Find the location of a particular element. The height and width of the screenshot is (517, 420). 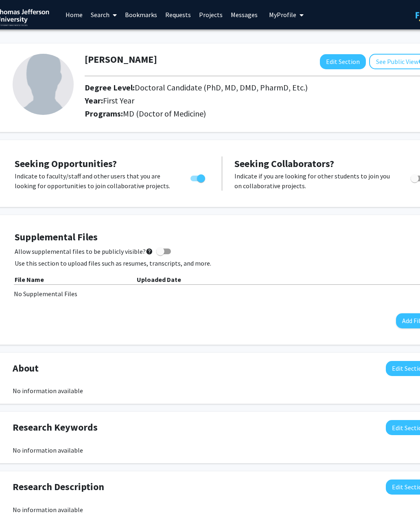

h2: Year: is located at coordinates (227, 101).